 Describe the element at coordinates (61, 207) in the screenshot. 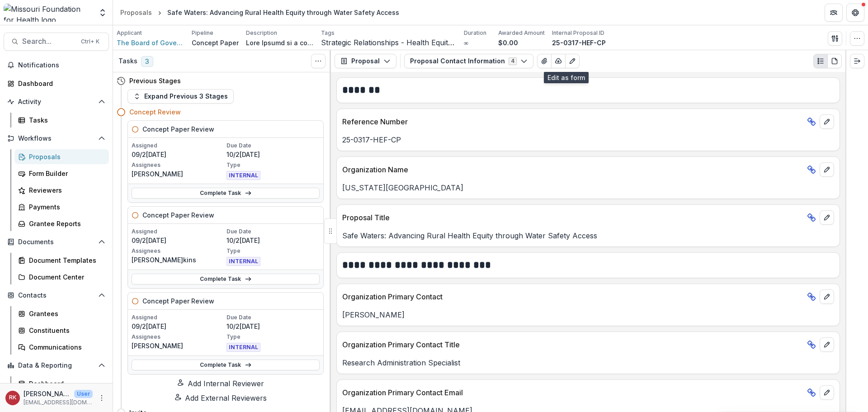

I see `a: Payments` at that location.